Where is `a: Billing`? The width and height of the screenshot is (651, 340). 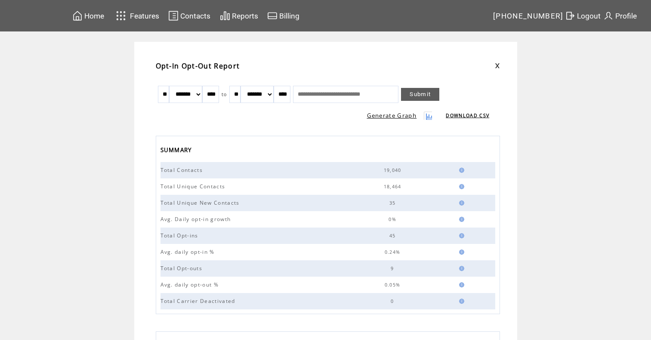 a: Billing is located at coordinates (283, 15).